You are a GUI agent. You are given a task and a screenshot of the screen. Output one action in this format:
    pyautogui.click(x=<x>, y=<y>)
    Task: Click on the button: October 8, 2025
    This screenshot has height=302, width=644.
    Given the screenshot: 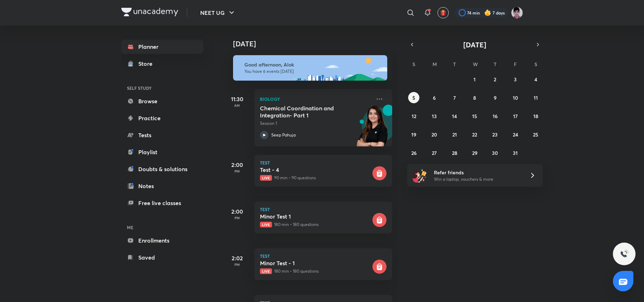 What is the action you would take?
    pyautogui.click(x=474, y=97)
    